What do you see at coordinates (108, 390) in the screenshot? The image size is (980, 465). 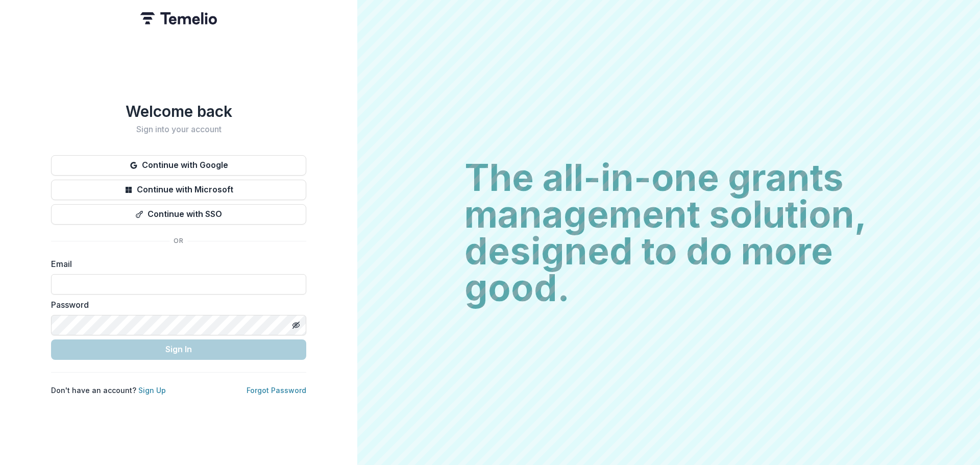 I see `p: Don't have an account?` at bounding box center [108, 390].